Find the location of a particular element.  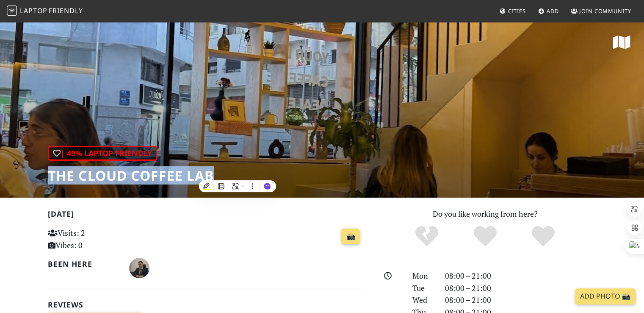

div: Mon is located at coordinates (423, 276).